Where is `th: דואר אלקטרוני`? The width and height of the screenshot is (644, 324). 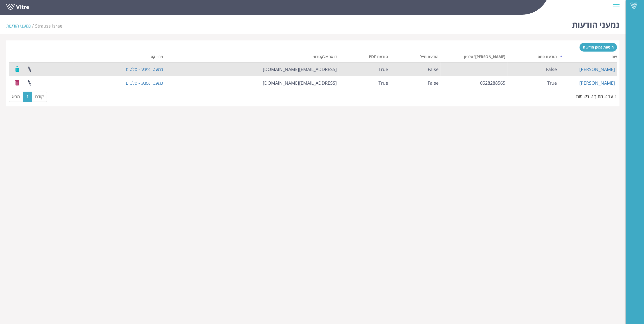 th: דואר אלקטרוני is located at coordinates (252, 58).